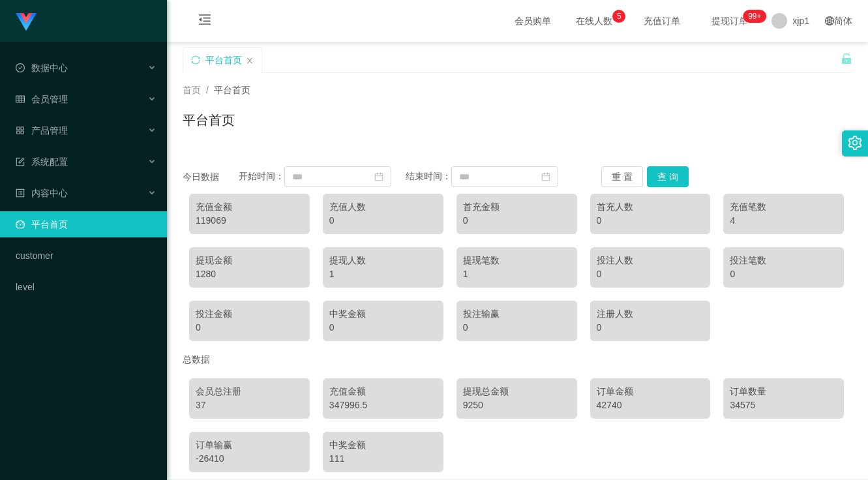 The height and width of the screenshot is (480, 868). I want to click on div: 1280, so click(249, 274).